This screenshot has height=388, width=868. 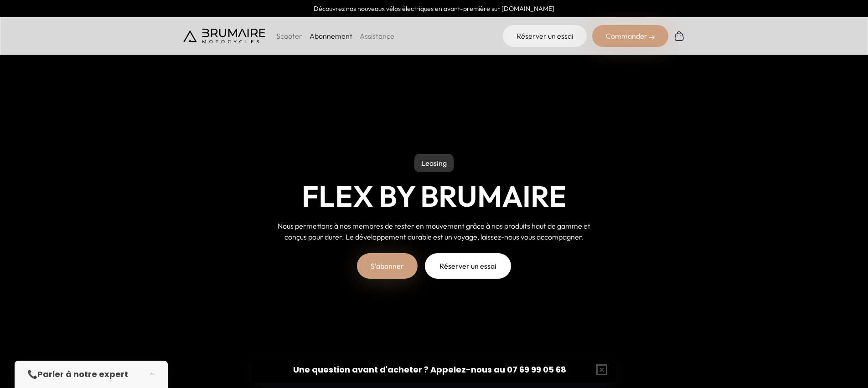 I want to click on img: Brumaire Motocycles, so click(x=224, y=36).